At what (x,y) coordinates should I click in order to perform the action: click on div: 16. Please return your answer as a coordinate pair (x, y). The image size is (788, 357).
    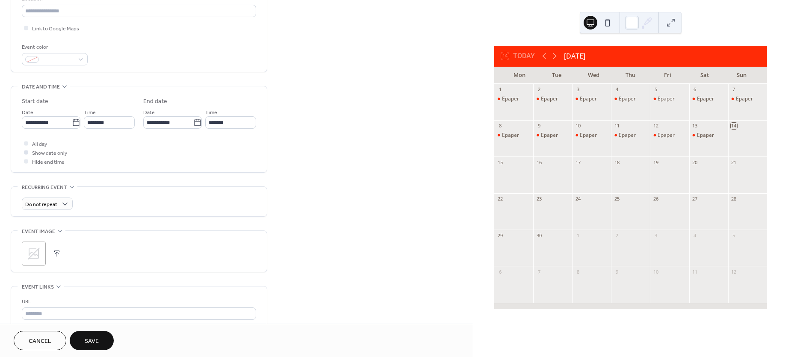
    Looking at the image, I should click on (539, 162).